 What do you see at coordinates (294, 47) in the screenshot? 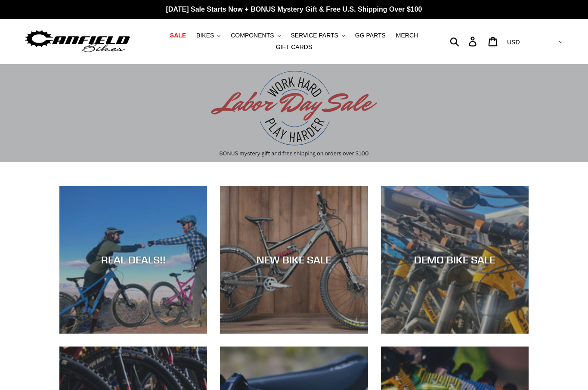
I see `span: GIFT CARDS` at bounding box center [294, 47].